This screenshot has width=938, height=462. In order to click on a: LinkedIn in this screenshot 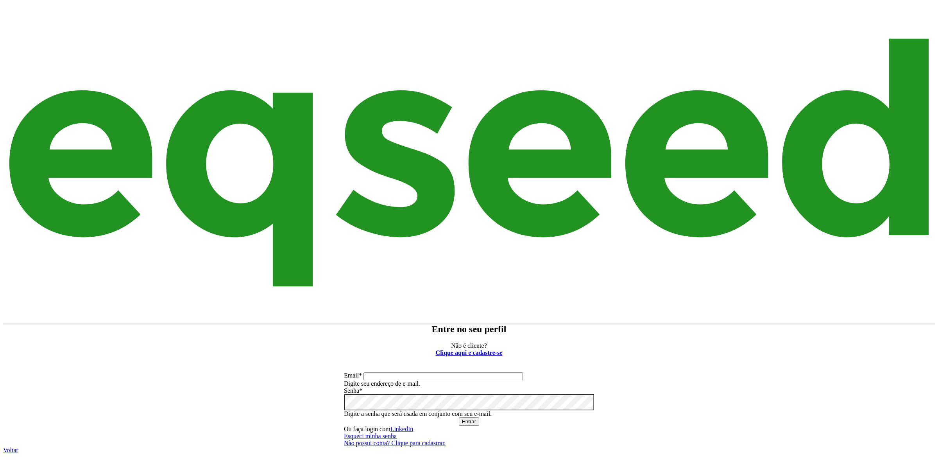, I will do `click(402, 428)`.